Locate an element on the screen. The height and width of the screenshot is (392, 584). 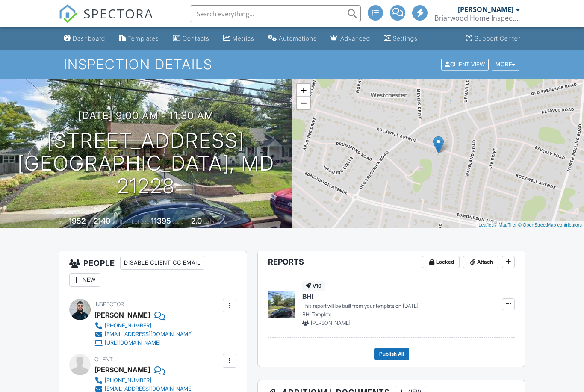
a: Advanced is located at coordinates (350, 38).